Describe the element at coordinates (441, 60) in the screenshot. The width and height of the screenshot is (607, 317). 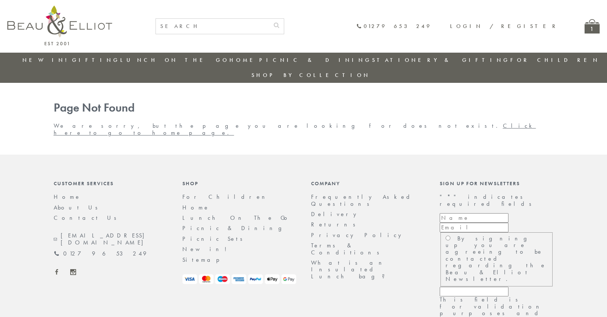
I see `a: Stationery & Gifting` at that location.